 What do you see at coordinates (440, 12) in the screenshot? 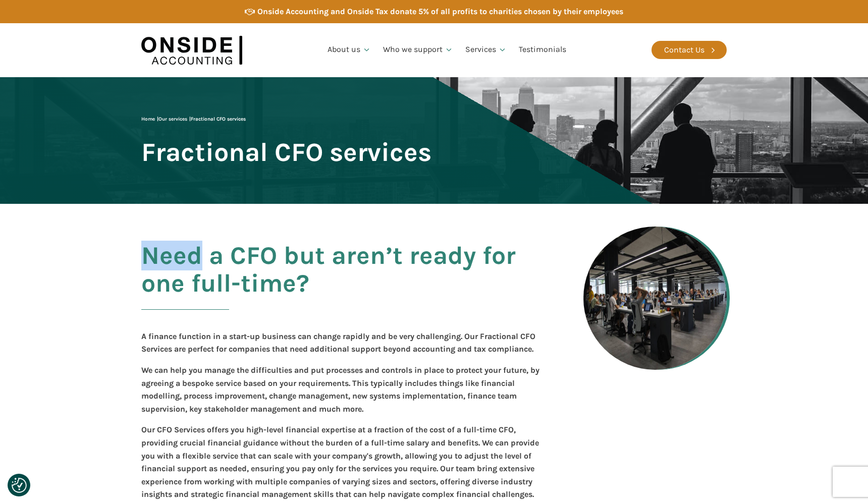
I see `div: Onside Accounting and Onside Tax donate 5% of all profits to charities chosen by their employees` at bounding box center [440, 12].